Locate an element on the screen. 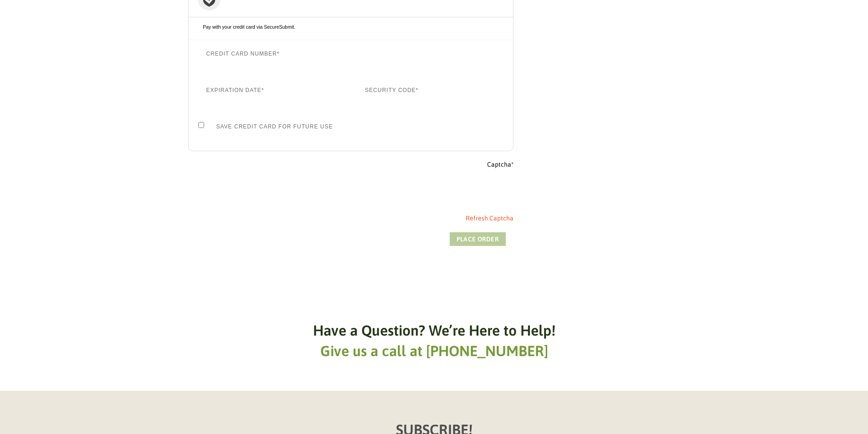  h6: Have a Question? We’re Here to Help! is located at coordinates (434, 331).